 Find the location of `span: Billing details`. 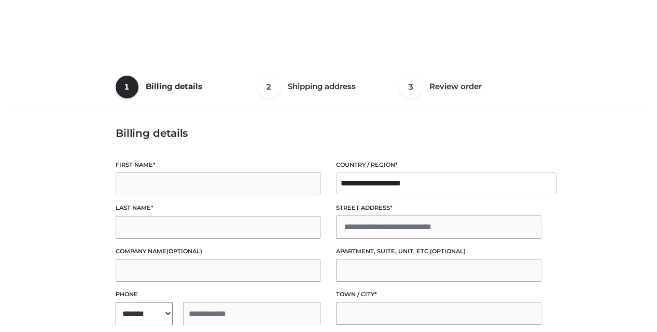

span: Billing details is located at coordinates (174, 86).